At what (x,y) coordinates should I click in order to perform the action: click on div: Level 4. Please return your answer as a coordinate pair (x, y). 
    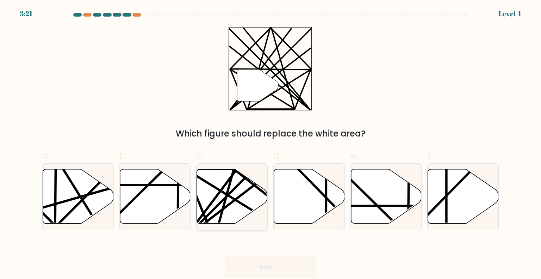
    Looking at the image, I should click on (510, 14).